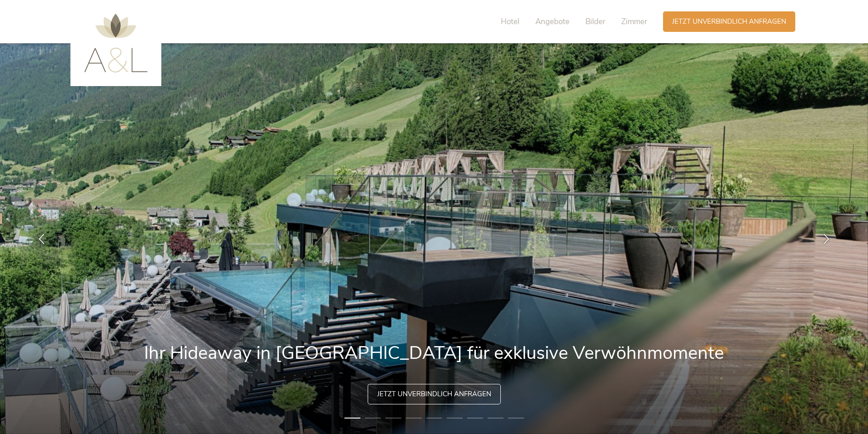  What do you see at coordinates (116, 43) in the screenshot?
I see `img: AMONTI & LUNARIS Wellnessresort` at bounding box center [116, 43].